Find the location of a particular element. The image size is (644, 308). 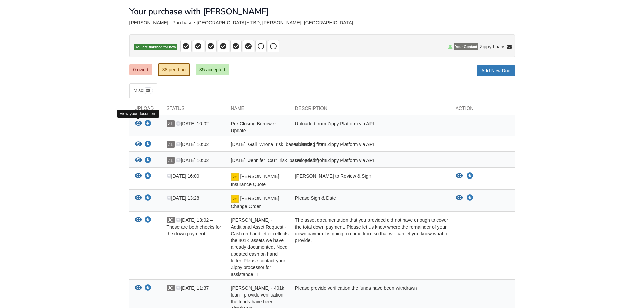

span: Your Contact is located at coordinates (466, 47).